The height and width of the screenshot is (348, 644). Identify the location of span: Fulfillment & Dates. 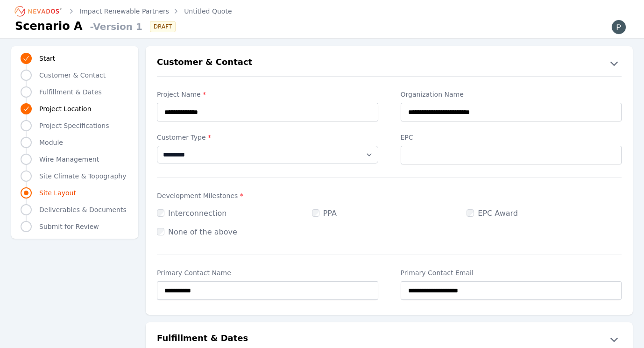
(71, 92).